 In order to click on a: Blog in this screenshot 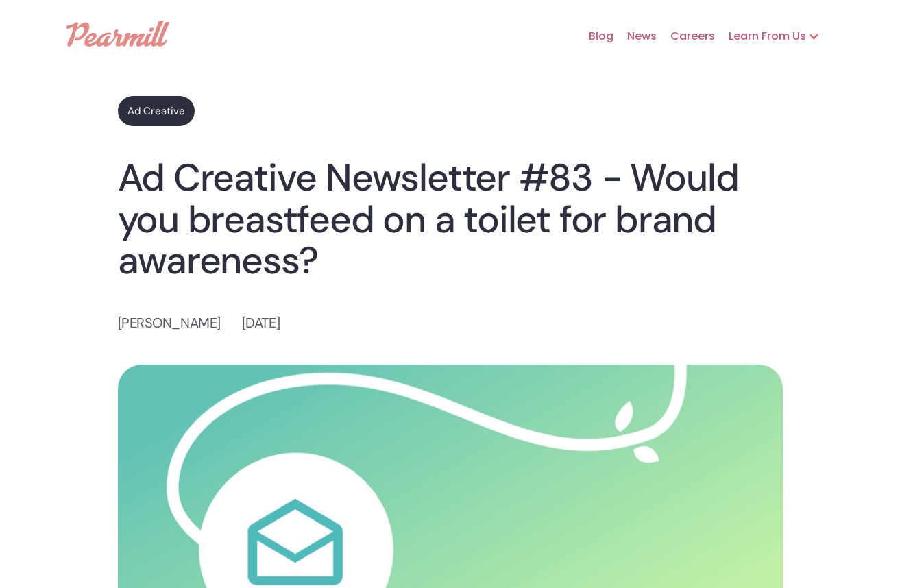, I will do `click(594, 36)`.